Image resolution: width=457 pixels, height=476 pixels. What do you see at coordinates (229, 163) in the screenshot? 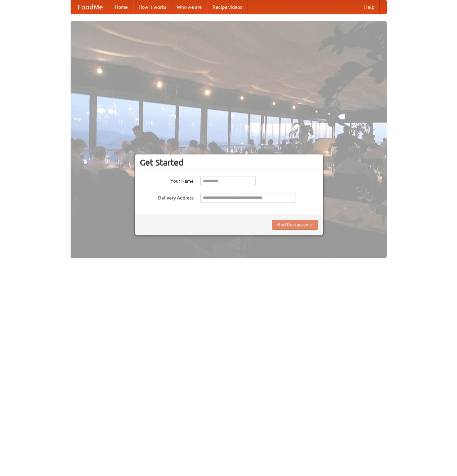
I see `h3: Get Started` at bounding box center [229, 163].